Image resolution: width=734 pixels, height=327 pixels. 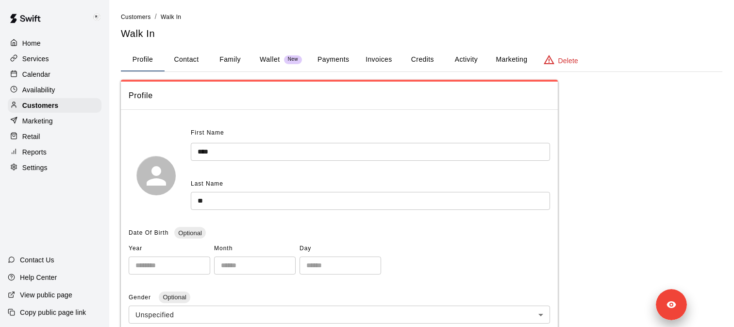 I want to click on p: Home, so click(x=32, y=43).